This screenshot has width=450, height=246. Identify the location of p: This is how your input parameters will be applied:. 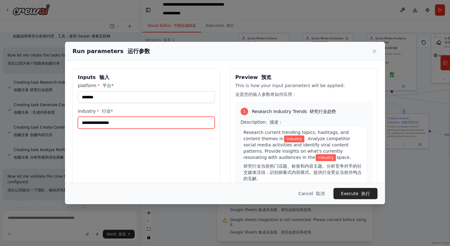
(304, 91).